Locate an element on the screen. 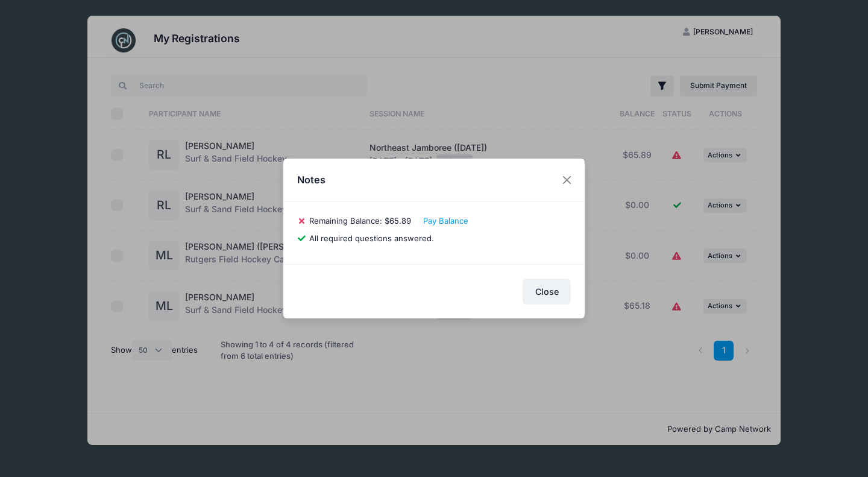 The height and width of the screenshot is (477, 868). a: Pay Balance is located at coordinates (445, 221).